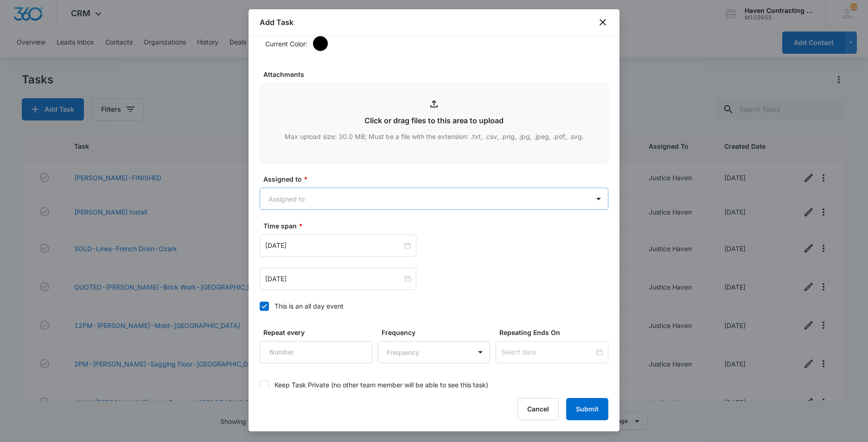  Describe the element at coordinates (587, 409) in the screenshot. I see `button: Submit` at that location.